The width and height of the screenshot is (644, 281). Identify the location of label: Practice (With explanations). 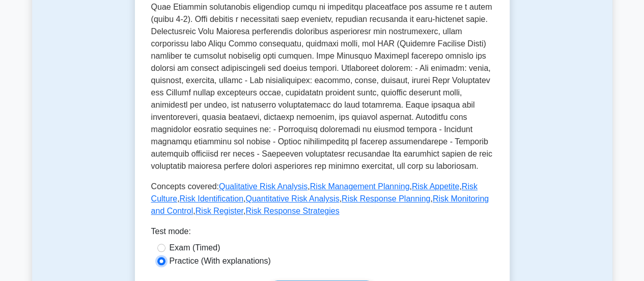
(220, 261).